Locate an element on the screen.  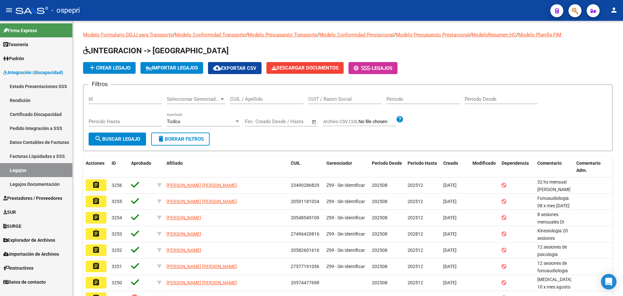
button: Crear Legajo is located at coordinates (109, 68).